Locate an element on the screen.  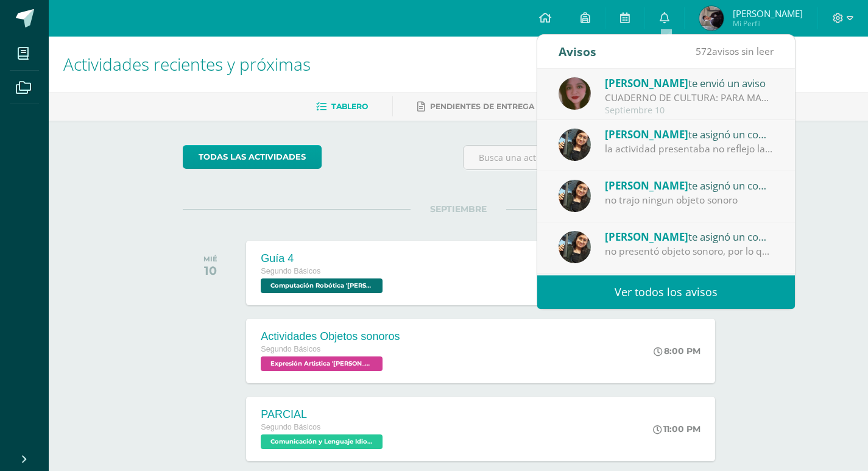
span: Actividades recientes y próximas is located at coordinates (187, 64).